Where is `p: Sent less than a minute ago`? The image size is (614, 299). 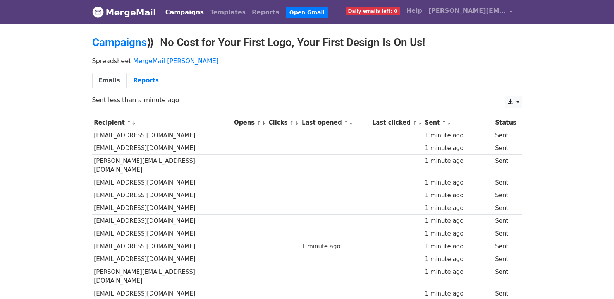 p: Sent less than a minute ago is located at coordinates (307, 100).